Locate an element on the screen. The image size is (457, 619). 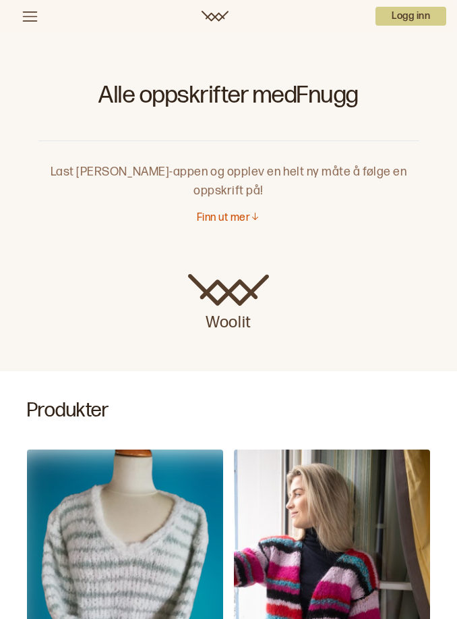
p: Finn ut mer is located at coordinates (223, 218).